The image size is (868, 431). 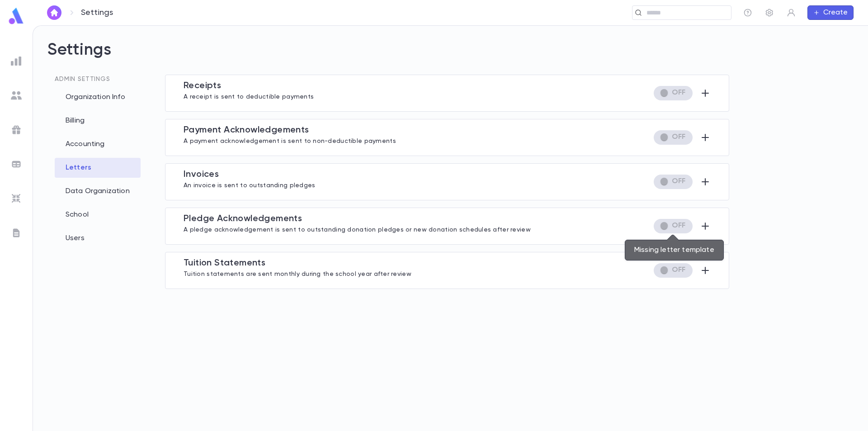 I want to click on div: Organization Info, so click(x=98, y=97).